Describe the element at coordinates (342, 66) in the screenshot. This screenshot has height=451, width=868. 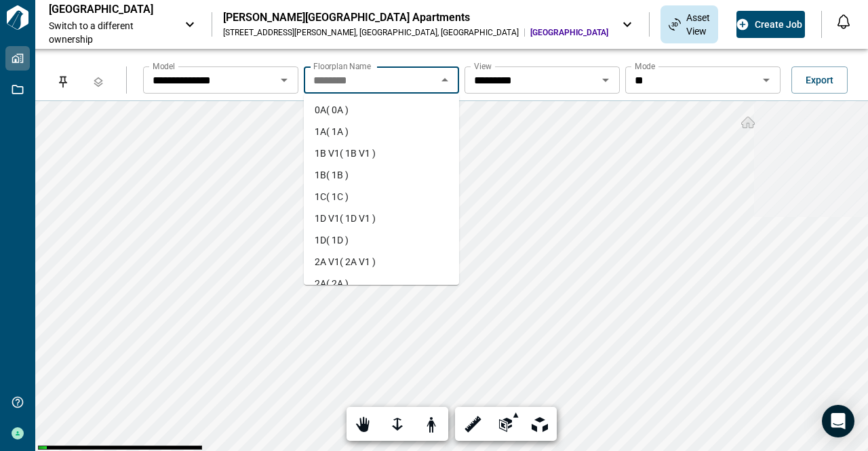
I see `label: Floorplan Name` at that location.